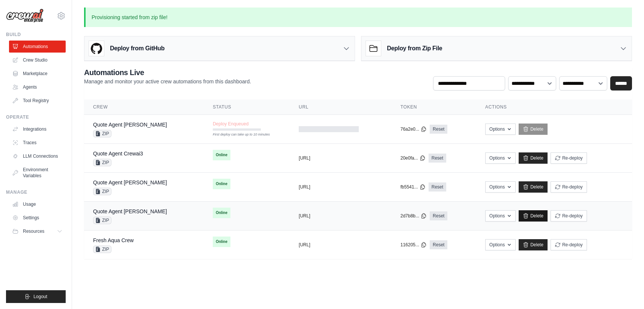  What do you see at coordinates (97, 48) in the screenshot?
I see `img: GitHub Logo` at bounding box center [97, 48].